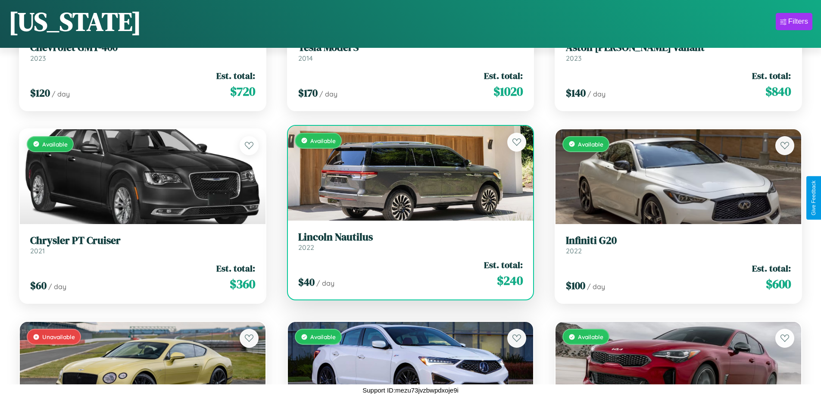 This screenshot has width=821, height=396. Describe the element at coordinates (307, 282) in the screenshot. I see `span: $ 40` at that location.